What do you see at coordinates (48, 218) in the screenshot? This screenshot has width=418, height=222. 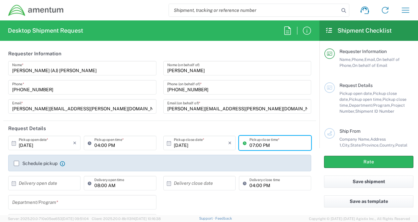 I see `span: Server: 2025.20.0-710e05ee653` at bounding box center [48, 218].